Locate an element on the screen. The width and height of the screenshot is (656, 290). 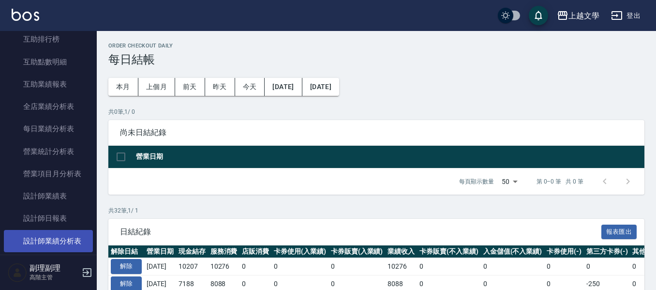
a: 全店業績分析表 is located at coordinates (48, 106).